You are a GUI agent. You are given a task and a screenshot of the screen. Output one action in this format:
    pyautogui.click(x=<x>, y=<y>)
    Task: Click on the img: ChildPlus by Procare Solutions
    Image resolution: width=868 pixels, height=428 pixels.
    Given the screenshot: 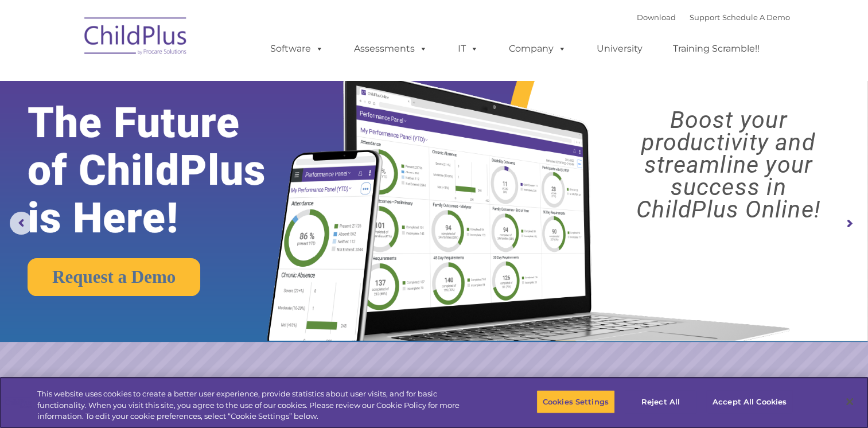 What is the action you would take?
    pyautogui.click(x=136, y=38)
    